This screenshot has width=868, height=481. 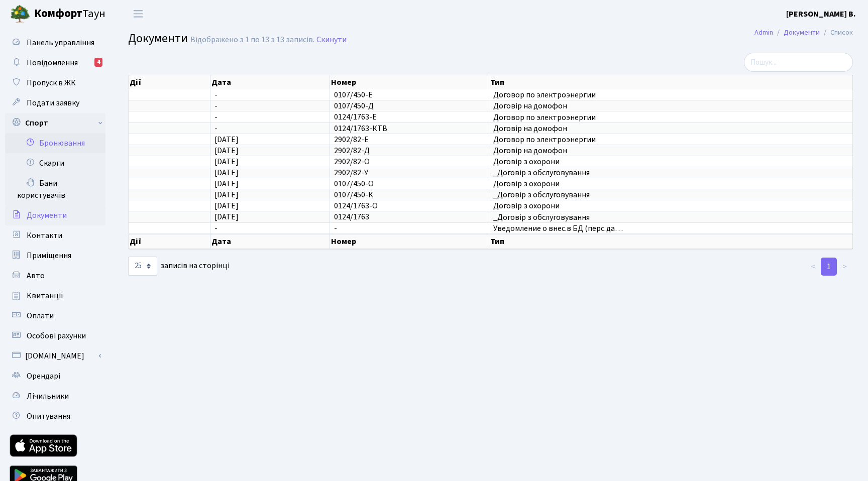 I want to click on span: 2902/82-Е, so click(x=351, y=140).